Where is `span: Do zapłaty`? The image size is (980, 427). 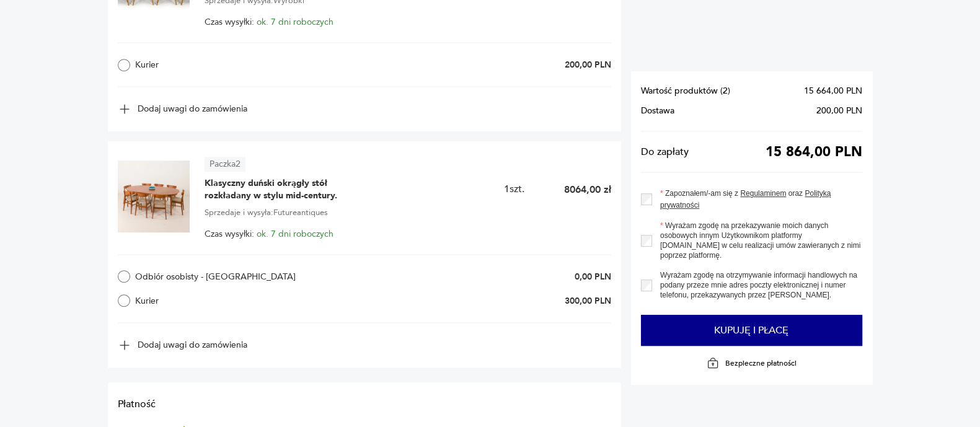
span: Do zapłaty is located at coordinates (664, 151).